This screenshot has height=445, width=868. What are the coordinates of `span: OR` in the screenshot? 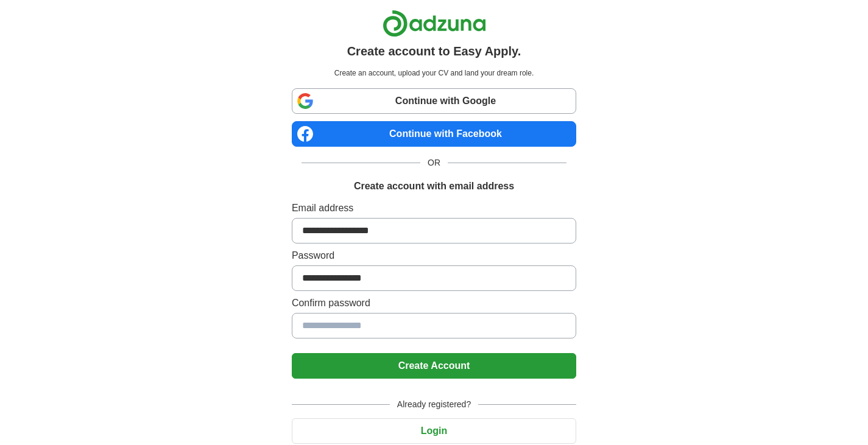 It's located at (433, 163).